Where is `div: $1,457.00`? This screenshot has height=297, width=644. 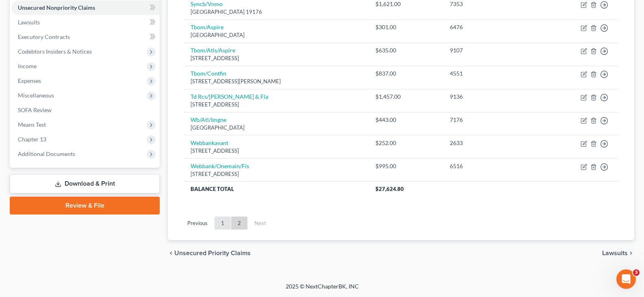 div: $1,457.00 is located at coordinates (406, 97).